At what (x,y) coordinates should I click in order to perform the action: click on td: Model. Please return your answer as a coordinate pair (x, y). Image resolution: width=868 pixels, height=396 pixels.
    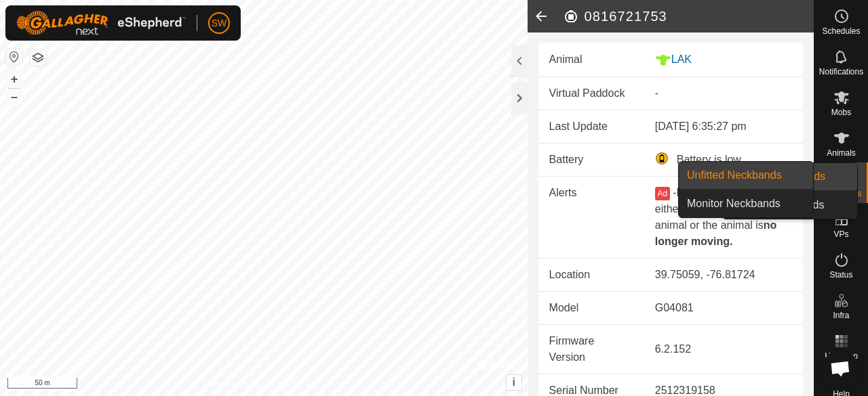
    Looking at the image, I should click on (592, 308).